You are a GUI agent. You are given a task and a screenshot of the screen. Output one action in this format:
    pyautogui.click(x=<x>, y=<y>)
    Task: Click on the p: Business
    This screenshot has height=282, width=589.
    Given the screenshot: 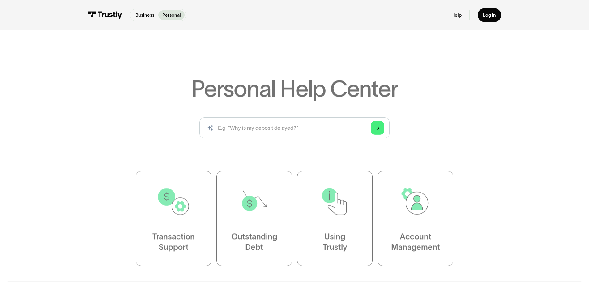 What is the action you would take?
    pyautogui.click(x=145, y=15)
    